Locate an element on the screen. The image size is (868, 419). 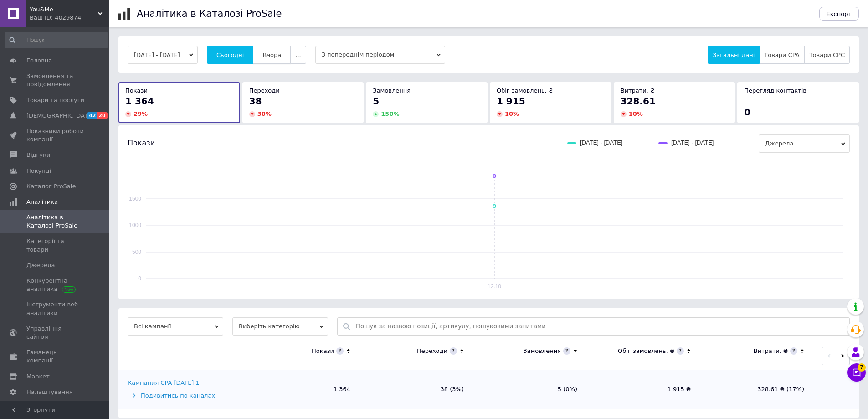
button: Сьогодні is located at coordinates (230, 54).